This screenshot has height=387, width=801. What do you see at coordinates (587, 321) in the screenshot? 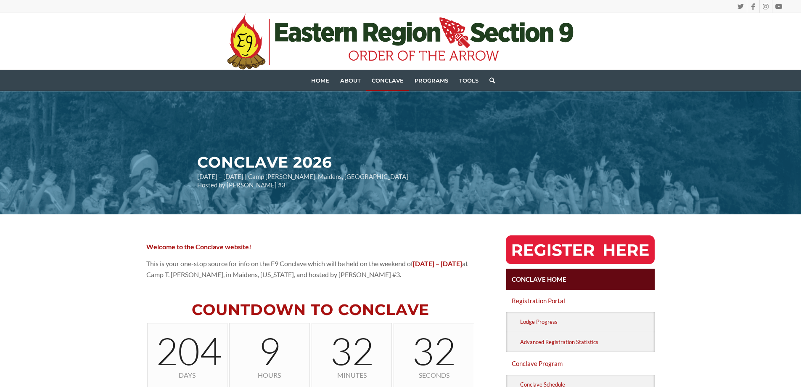
I see `a: Lodge Progress` at bounding box center [587, 321].